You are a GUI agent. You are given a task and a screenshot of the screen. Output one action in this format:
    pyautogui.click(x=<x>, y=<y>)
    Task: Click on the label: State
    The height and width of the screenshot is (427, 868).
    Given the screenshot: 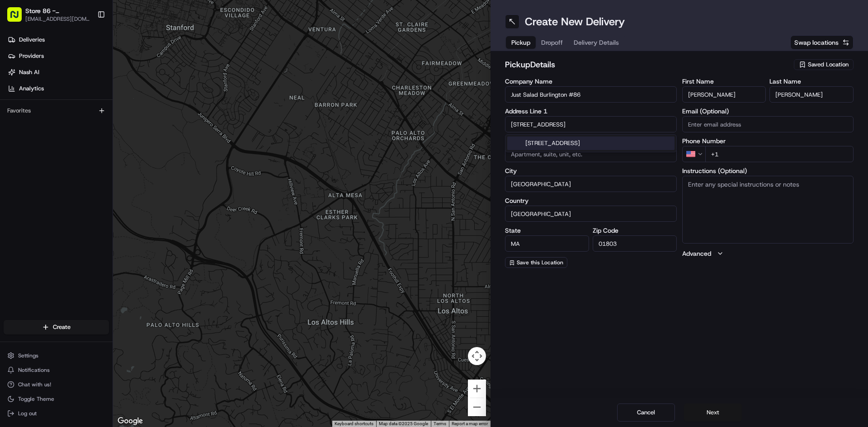 What is the action you would take?
    pyautogui.click(x=547, y=230)
    